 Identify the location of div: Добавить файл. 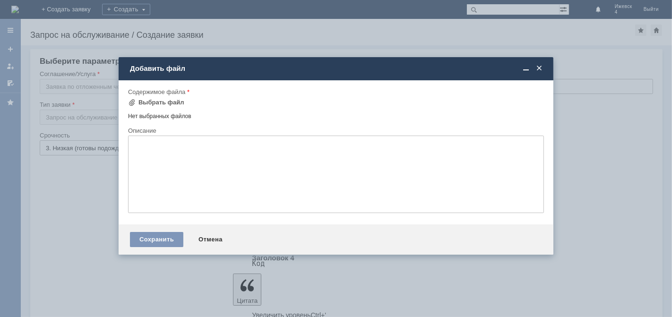
(337, 69).